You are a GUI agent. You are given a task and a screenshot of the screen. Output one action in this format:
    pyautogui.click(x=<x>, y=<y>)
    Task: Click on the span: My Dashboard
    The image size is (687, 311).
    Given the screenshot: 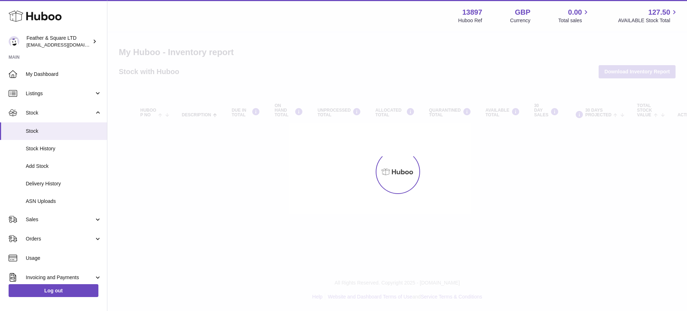 What is the action you would take?
    pyautogui.click(x=64, y=74)
    